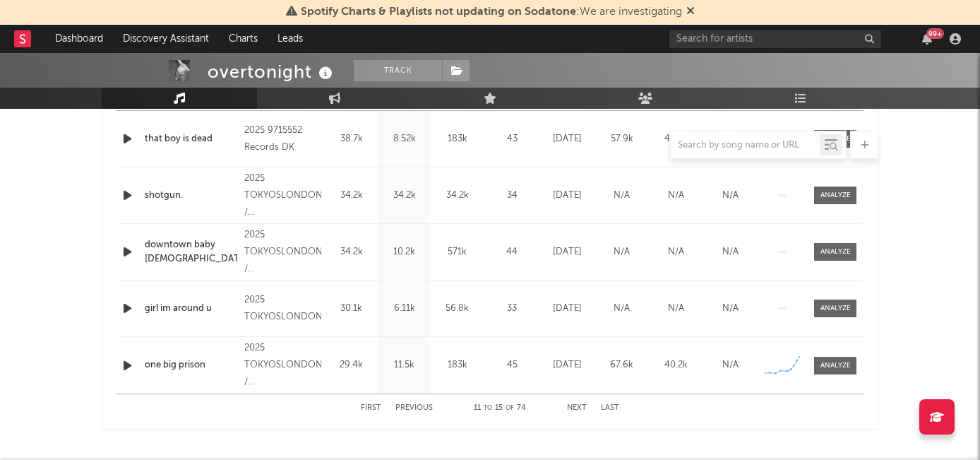 The height and width of the screenshot is (460, 980). What do you see at coordinates (351, 309) in the screenshot?
I see `div: 30.1k` at bounding box center [351, 309].